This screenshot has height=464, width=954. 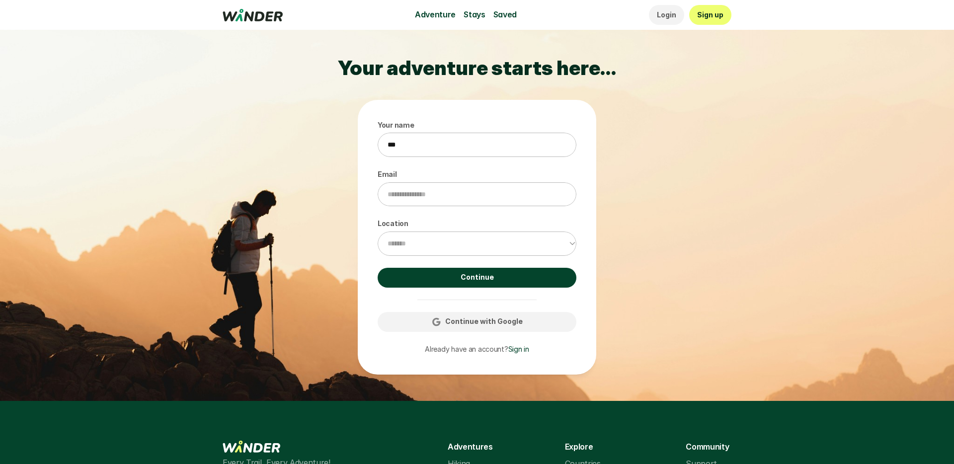 I want to click on p: Continue with Google, so click(x=484, y=321).